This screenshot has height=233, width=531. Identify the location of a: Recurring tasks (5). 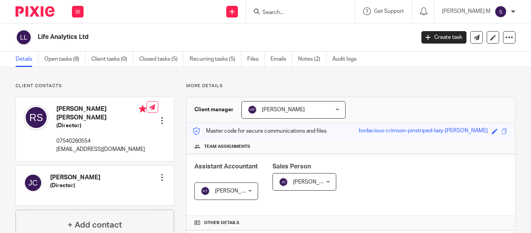
(215, 59).